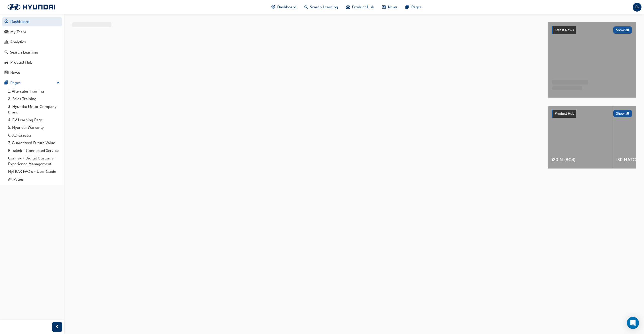 Image resolution: width=644 pixels, height=334 pixels. Describe the element at coordinates (58, 83) in the screenshot. I see `span: up-icon` at that location.